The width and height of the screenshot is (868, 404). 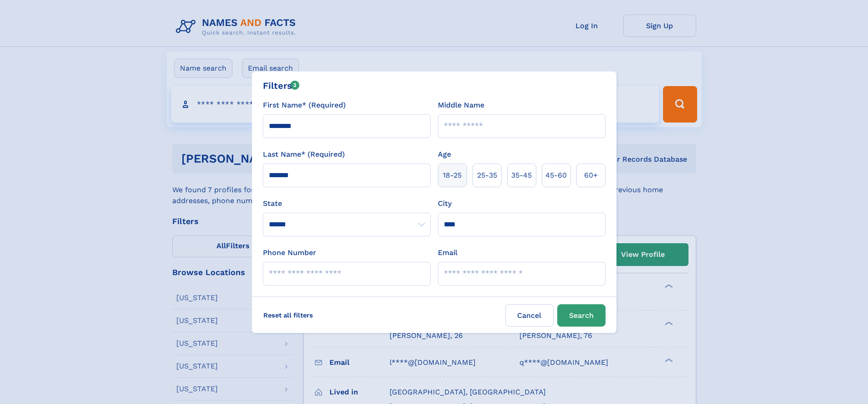 I want to click on span: 45‑60, so click(x=556, y=175).